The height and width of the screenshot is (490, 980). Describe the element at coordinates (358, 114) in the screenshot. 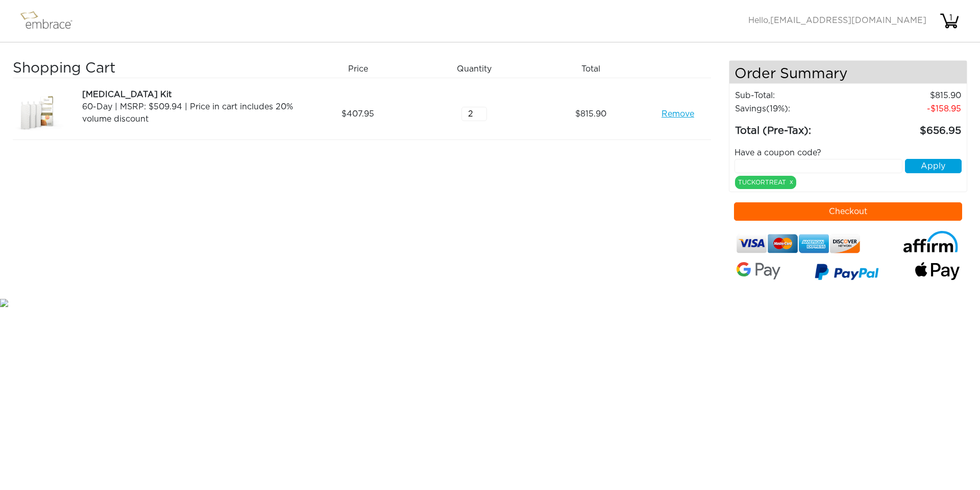

I see `span: 407.95` at that location.